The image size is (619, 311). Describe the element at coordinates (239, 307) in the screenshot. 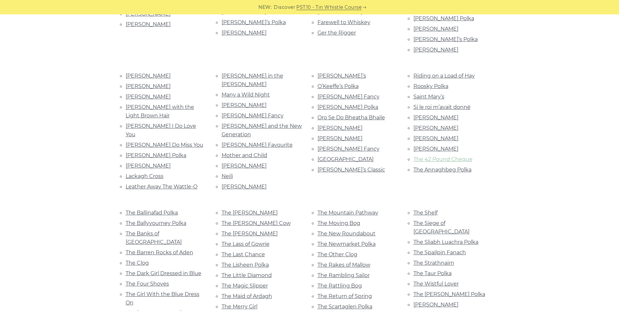

I see `a: The Merry Girl` at that location.